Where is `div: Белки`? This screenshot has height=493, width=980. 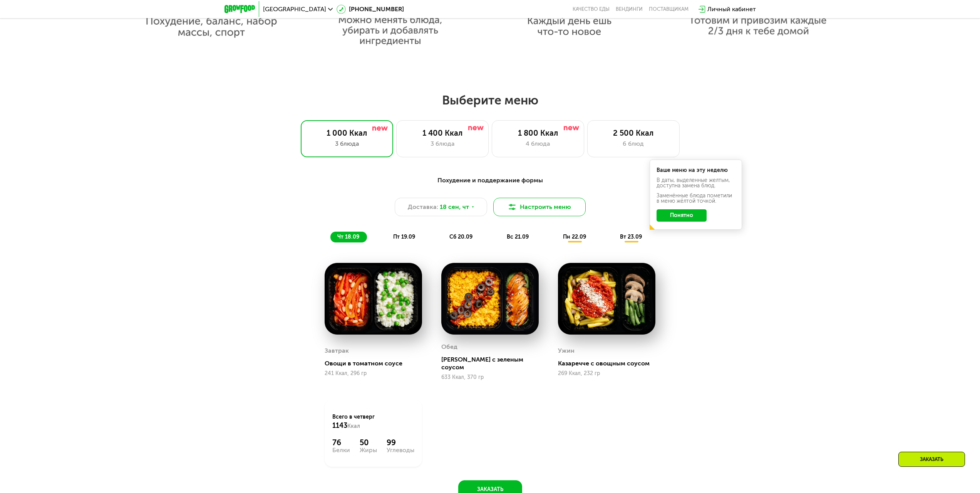
div: Белки is located at coordinates (341, 450).